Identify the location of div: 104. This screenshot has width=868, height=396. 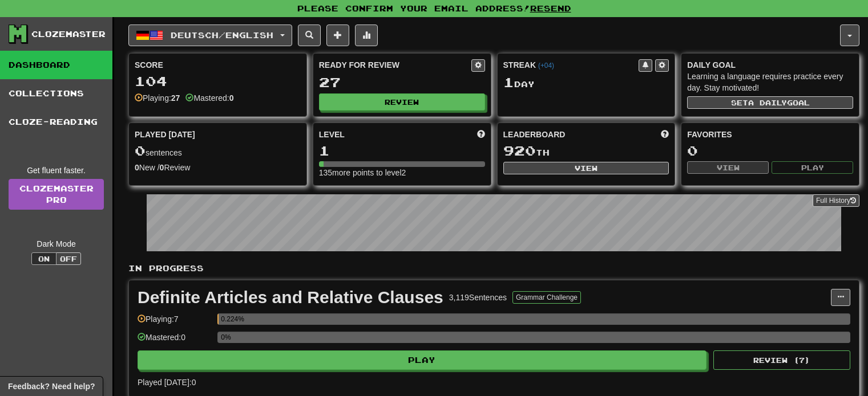
(217, 81).